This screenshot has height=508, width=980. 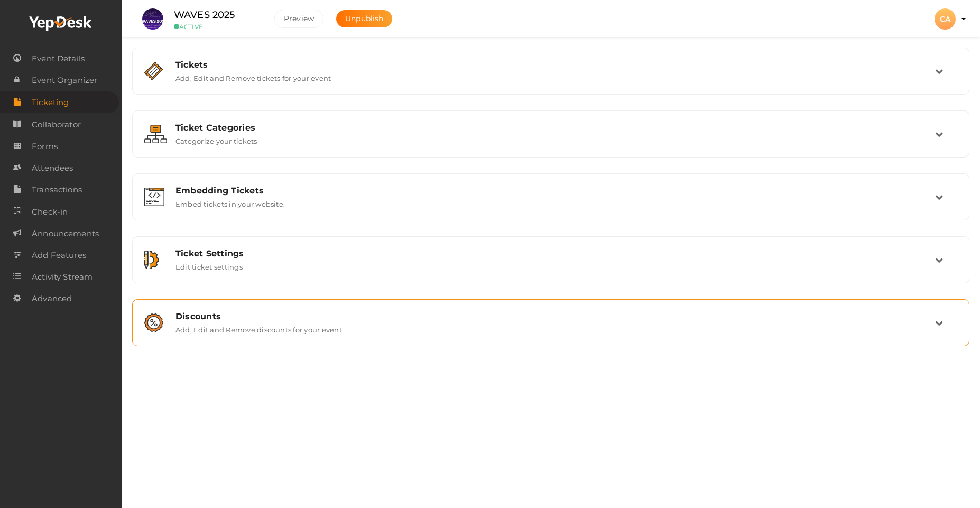 What do you see at coordinates (550, 142) in the screenshot?
I see `a: Ticket Categories Categorize your tickets` at bounding box center [550, 142].